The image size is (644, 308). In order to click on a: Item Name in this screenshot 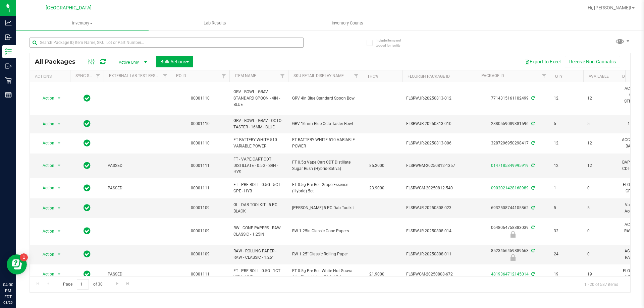, I will do `click(246, 76)`.